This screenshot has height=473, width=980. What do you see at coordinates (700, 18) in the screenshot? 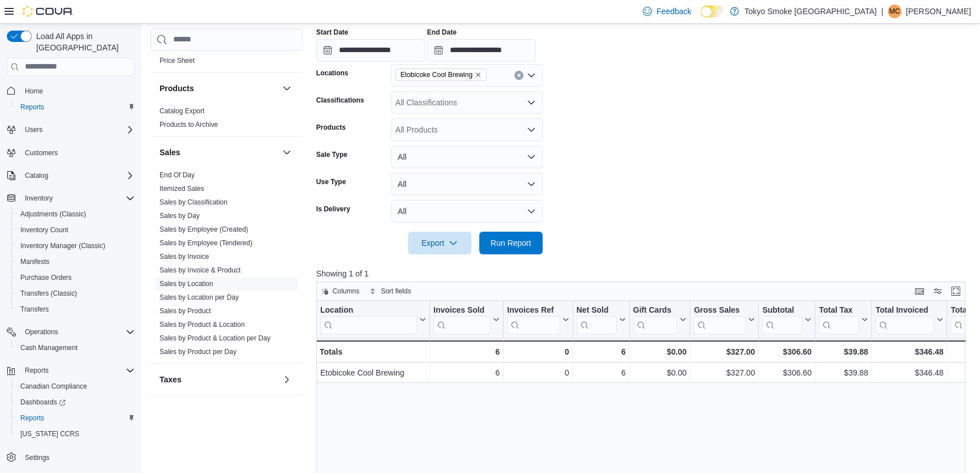
I see `span: Dark Mode` at bounding box center [700, 18].